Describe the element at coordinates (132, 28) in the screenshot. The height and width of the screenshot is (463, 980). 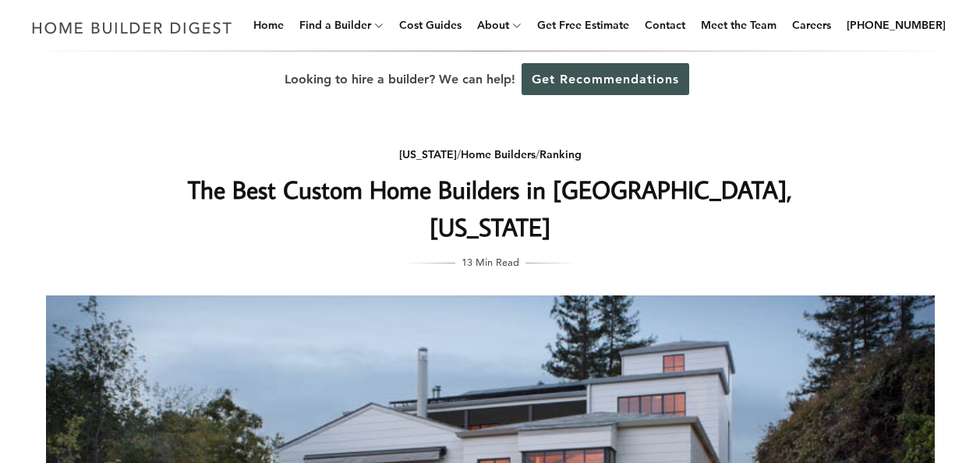
I see `img: Home Builder Digest` at that location.